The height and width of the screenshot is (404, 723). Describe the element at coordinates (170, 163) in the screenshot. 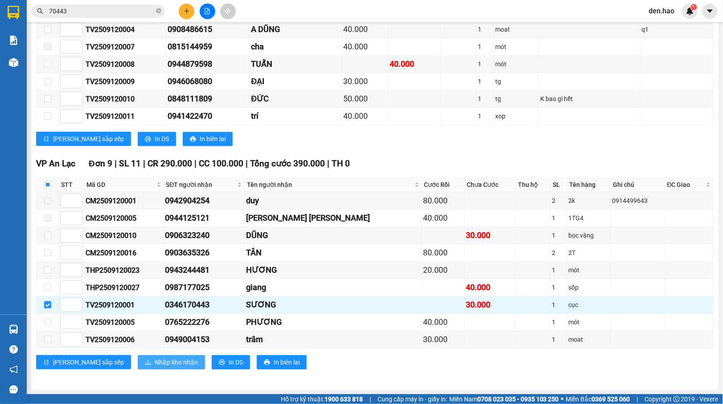

I see `span: CR 290.000` at that location.